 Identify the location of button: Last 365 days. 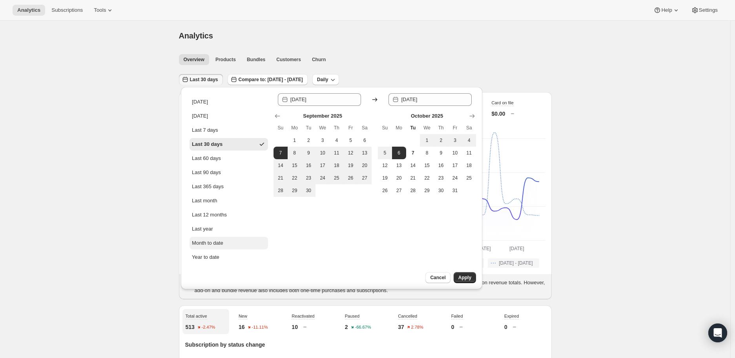
(229, 187).